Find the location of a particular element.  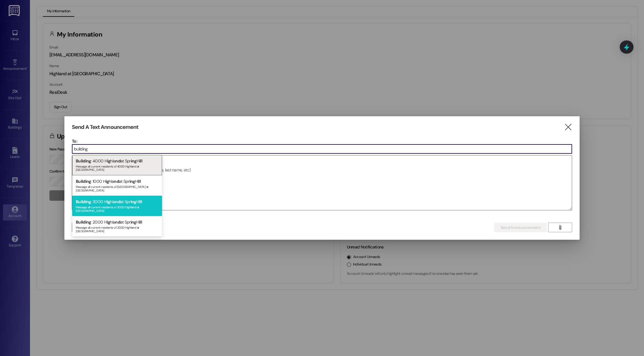

p: To: is located at coordinates (322, 141).